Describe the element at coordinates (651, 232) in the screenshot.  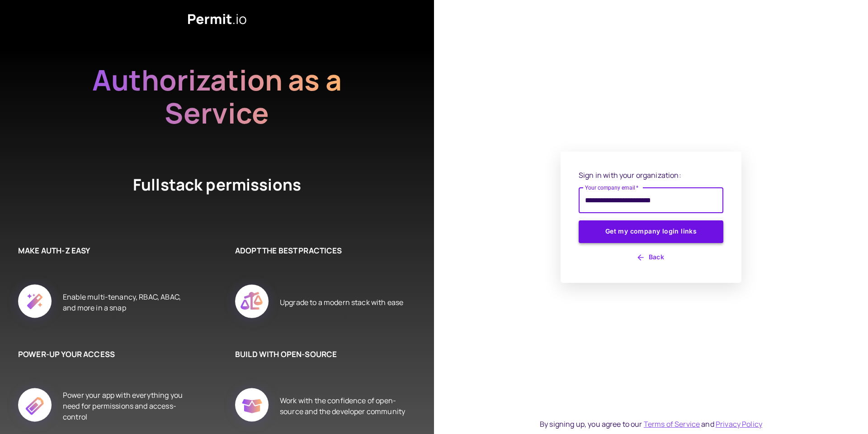
I see `button: Get my company login links` at that location.